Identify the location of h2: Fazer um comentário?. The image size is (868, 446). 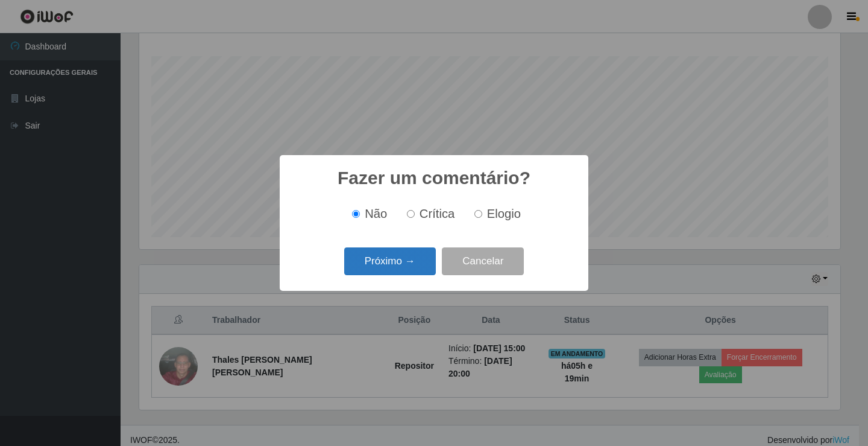
(434, 178).